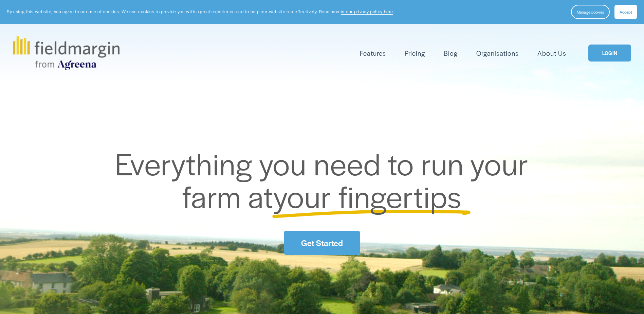 Image resolution: width=644 pixels, height=314 pixels. Describe the element at coordinates (373, 53) in the screenshot. I see `span: Features` at that location.